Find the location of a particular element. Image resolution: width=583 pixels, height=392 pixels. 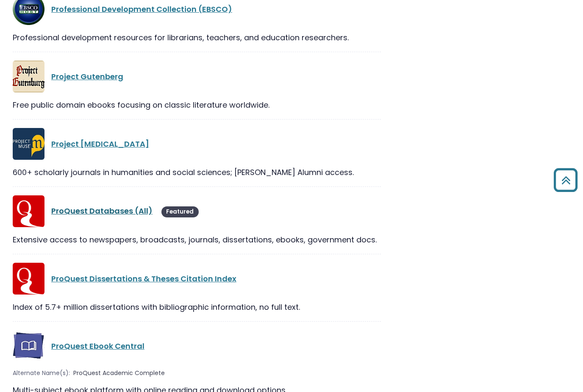

a: Back to Top is located at coordinates (565, 180).